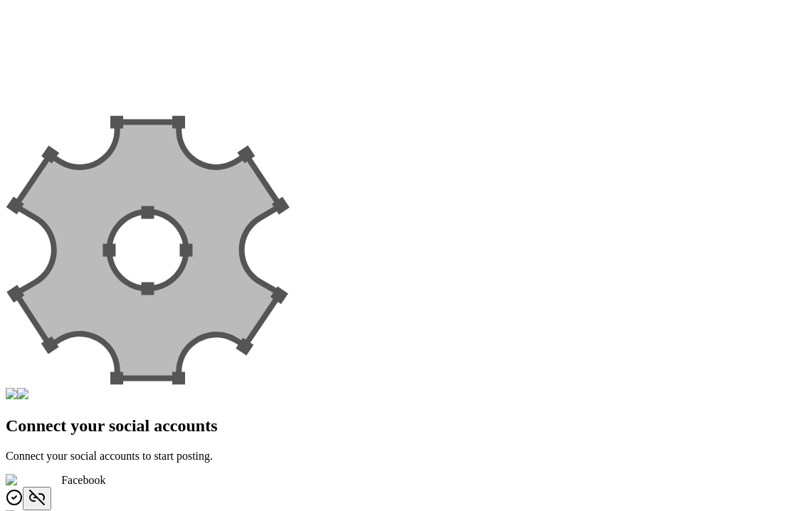  What do you see at coordinates (406, 426) in the screenshot?
I see `h2: Connect your social accounts` at bounding box center [406, 426].